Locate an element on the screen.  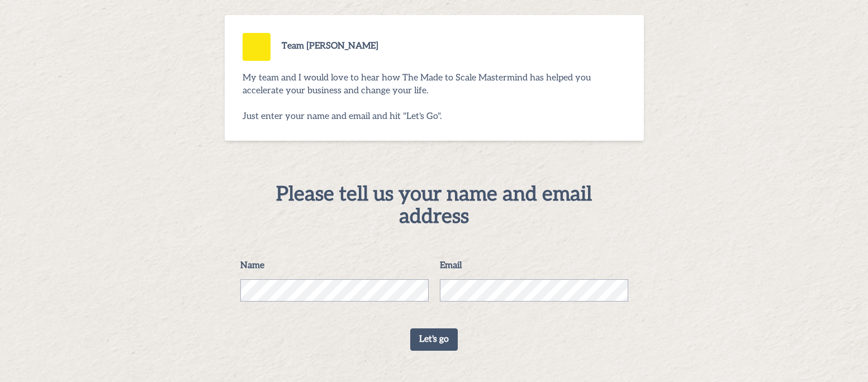
div: Please tell us your name and email address is located at coordinates (434, 206).